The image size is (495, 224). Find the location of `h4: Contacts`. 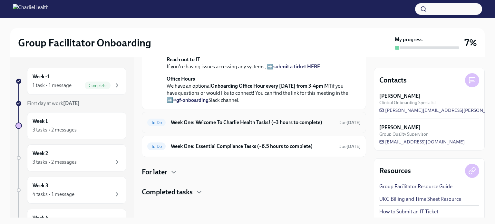

h4: Contacts is located at coordinates (393, 80).